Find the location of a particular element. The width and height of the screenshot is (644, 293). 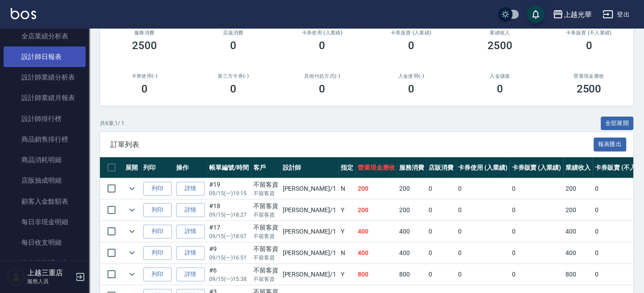

button: 上越光華 is located at coordinates (572, 14).